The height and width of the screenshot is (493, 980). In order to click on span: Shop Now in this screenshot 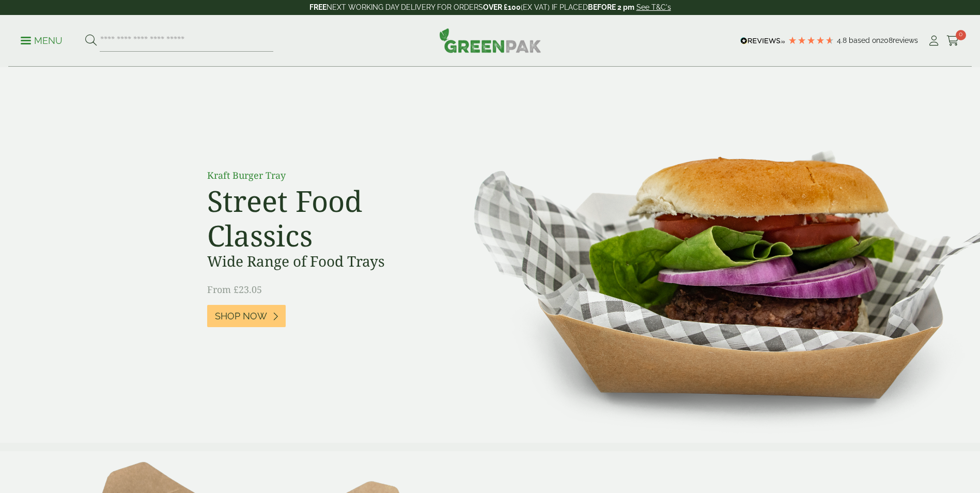, I will do `click(241, 316)`.